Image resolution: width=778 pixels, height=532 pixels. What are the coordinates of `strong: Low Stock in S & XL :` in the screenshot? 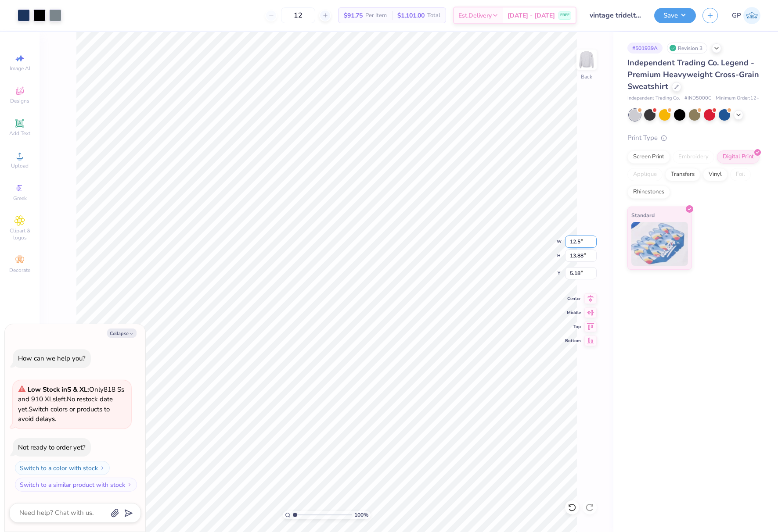 It's located at (59, 390).